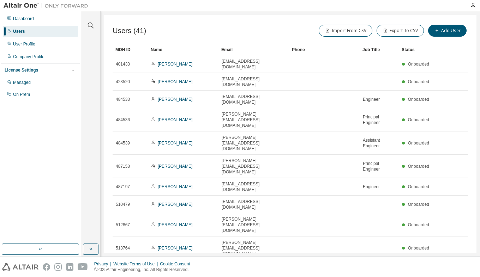 The height and width of the screenshot is (277, 480). I want to click on span: 513764, so click(123, 248).